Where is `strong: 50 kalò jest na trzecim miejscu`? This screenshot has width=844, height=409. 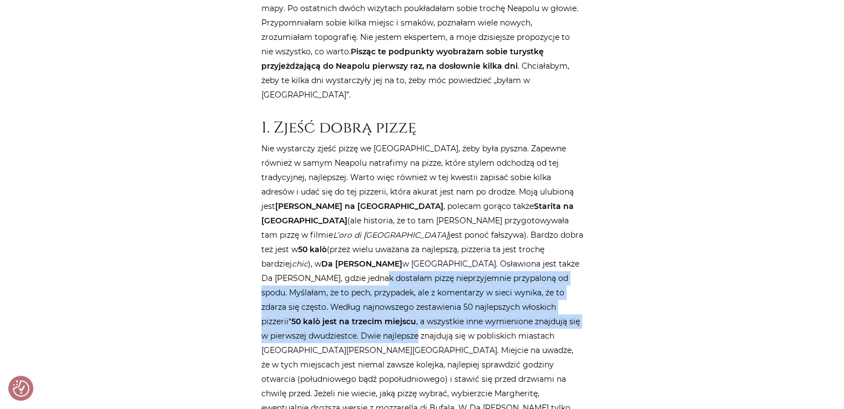 strong: 50 kalò jest na trzecim miejscu is located at coordinates (353, 322).